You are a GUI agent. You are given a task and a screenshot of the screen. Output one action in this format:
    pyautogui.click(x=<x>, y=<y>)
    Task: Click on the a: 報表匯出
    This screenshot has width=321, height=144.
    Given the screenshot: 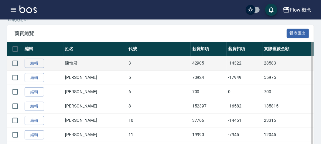 What is the action you would take?
    pyautogui.click(x=298, y=33)
    